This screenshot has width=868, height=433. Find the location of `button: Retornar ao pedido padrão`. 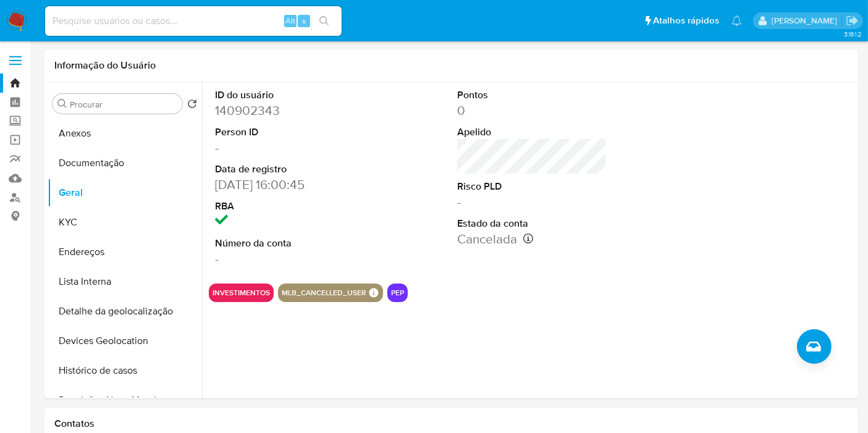

button: Retornar ao pedido padrão is located at coordinates (192, 106).